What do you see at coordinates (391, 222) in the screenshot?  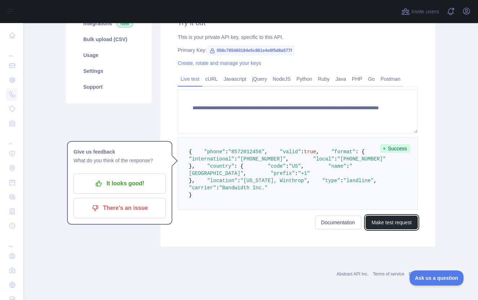 I see `button: Make test request` at bounding box center [391, 222].